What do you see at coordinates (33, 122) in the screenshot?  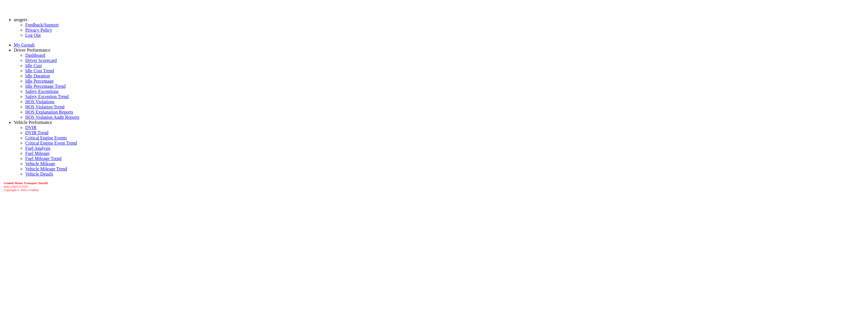 I see `a: Vehicle Performance` at bounding box center [33, 122].